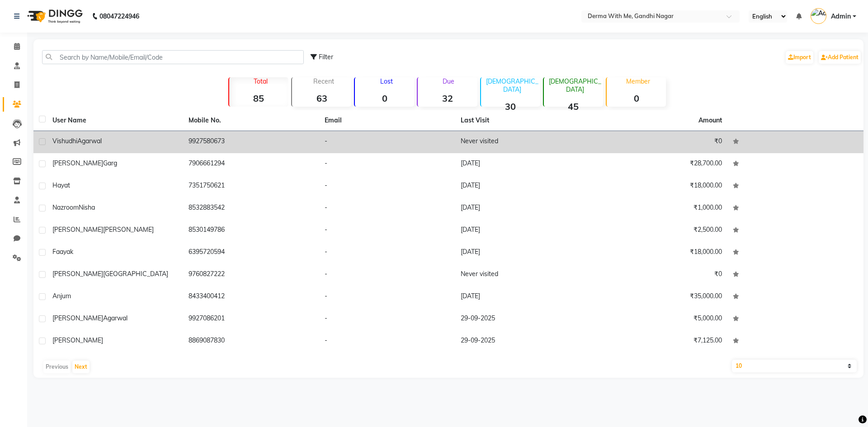 Image resolution: width=868 pixels, height=427 pixels. Describe the element at coordinates (659, 319) in the screenshot. I see `td: ₹5,000.00` at that location.